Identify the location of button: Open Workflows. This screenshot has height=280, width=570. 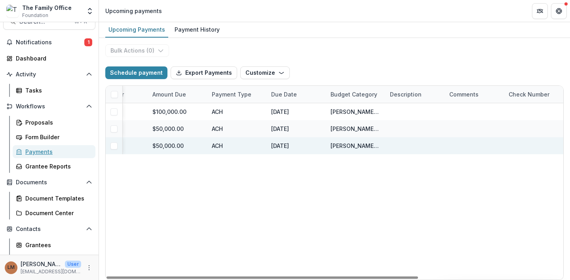
(49, 106).